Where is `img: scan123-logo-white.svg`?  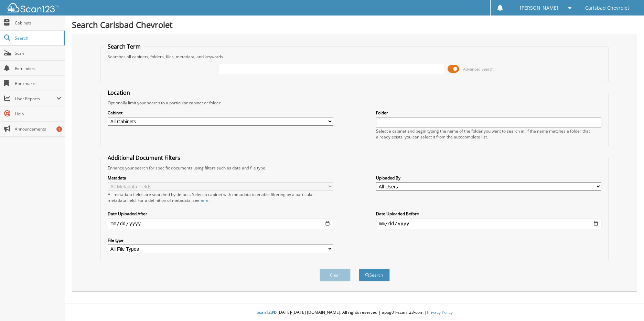 img: scan123-logo-white.svg is located at coordinates (33, 7).